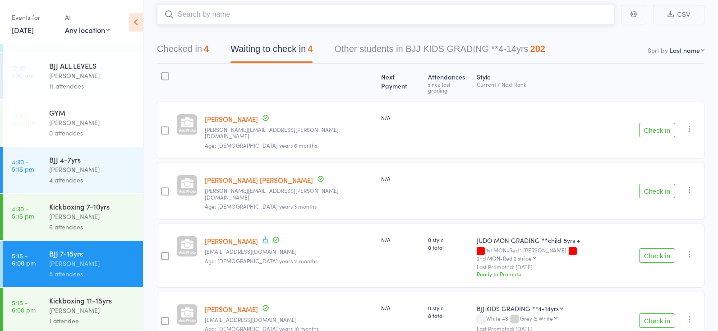 This screenshot has width=718, height=331. What do you see at coordinates (449, 83) in the screenshot?
I see `div: Atten­dances` at bounding box center [449, 83].